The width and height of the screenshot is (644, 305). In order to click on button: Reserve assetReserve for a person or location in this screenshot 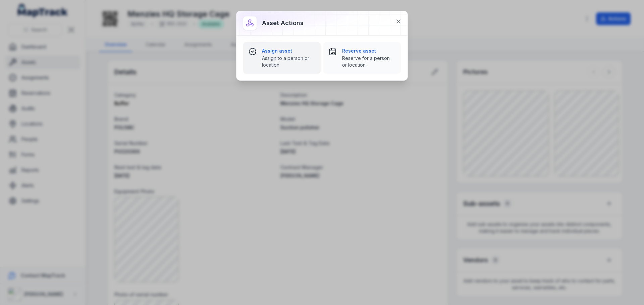, I will do `click(362, 58)`.